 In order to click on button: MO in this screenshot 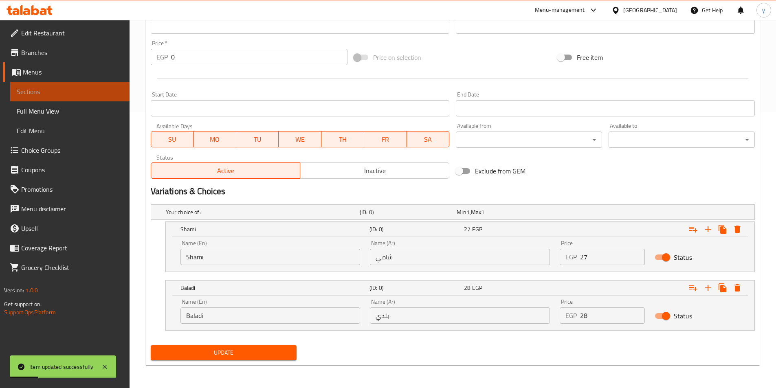, I will do `click(215, 139)`.